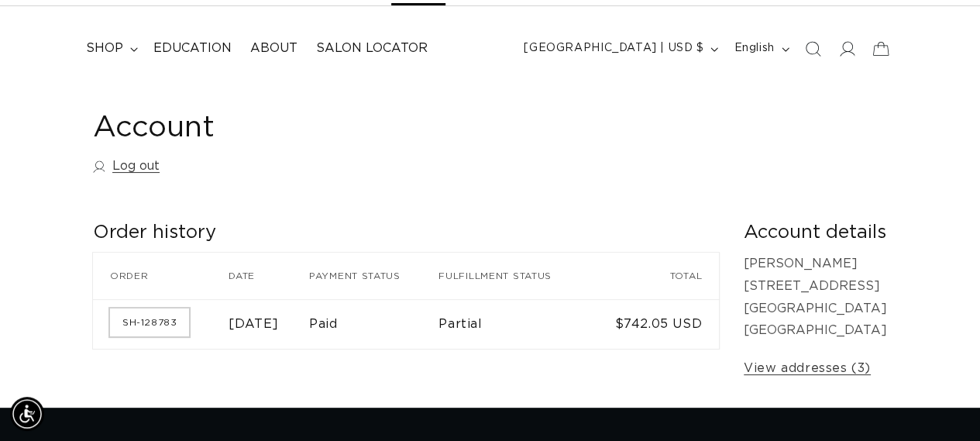 The image size is (980, 441). I want to click on th: Payment status, so click(374, 276).